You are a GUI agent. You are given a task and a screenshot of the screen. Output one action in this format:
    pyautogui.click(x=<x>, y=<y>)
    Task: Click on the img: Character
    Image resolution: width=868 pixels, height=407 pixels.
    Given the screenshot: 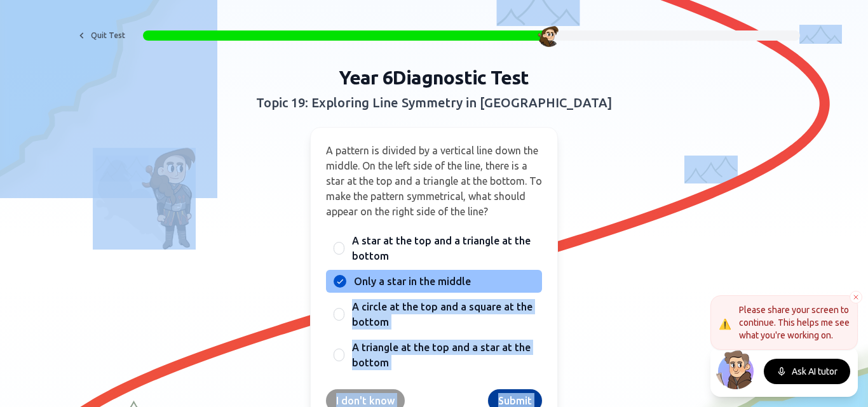 What is the action you would take?
    pyautogui.click(x=549, y=36)
    